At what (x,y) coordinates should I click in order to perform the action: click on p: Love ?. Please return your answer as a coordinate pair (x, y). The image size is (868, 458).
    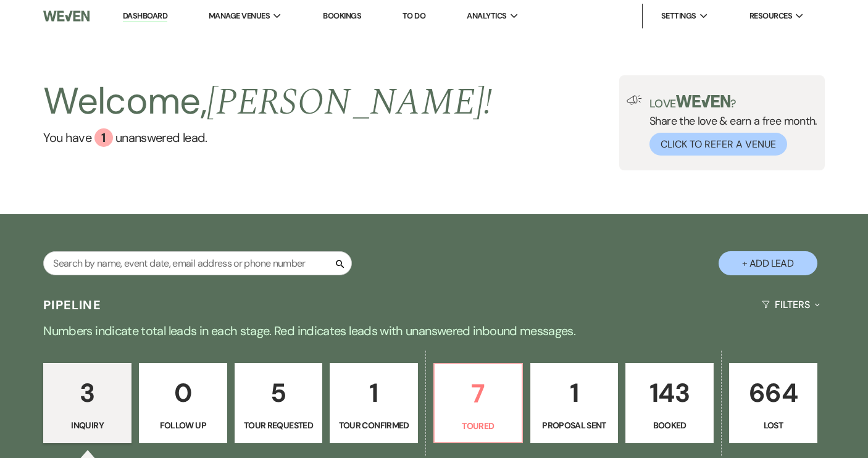
    Looking at the image, I should click on (734, 102).